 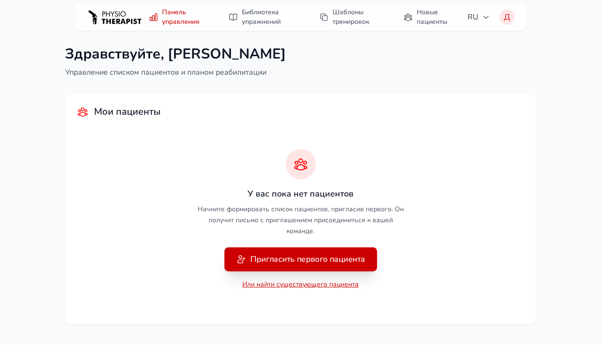 I want to click on button: RU, so click(x=479, y=17).